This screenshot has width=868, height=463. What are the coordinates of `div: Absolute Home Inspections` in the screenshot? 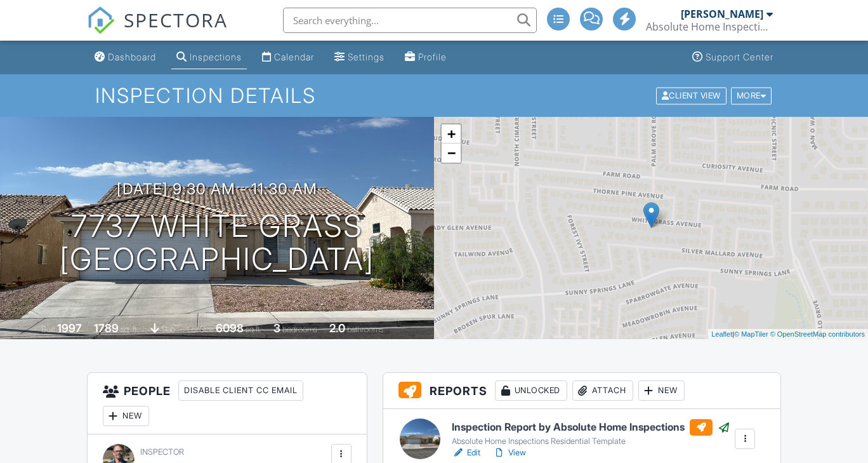 It's located at (709, 26).